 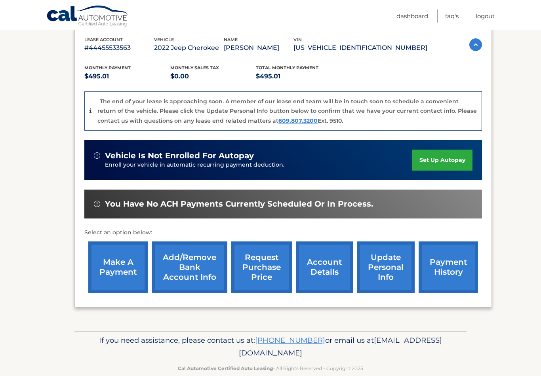 I want to click on a: update personal info, so click(x=386, y=267).